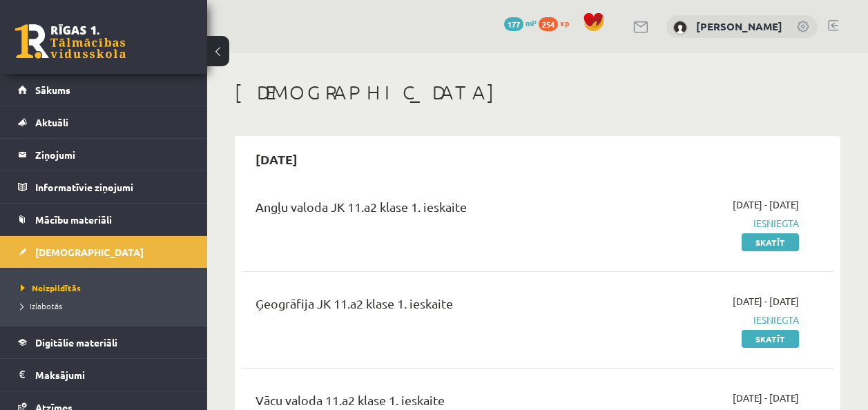 This screenshot has width=868, height=410. I want to click on img: Dēlija Lavrova, so click(681, 28).